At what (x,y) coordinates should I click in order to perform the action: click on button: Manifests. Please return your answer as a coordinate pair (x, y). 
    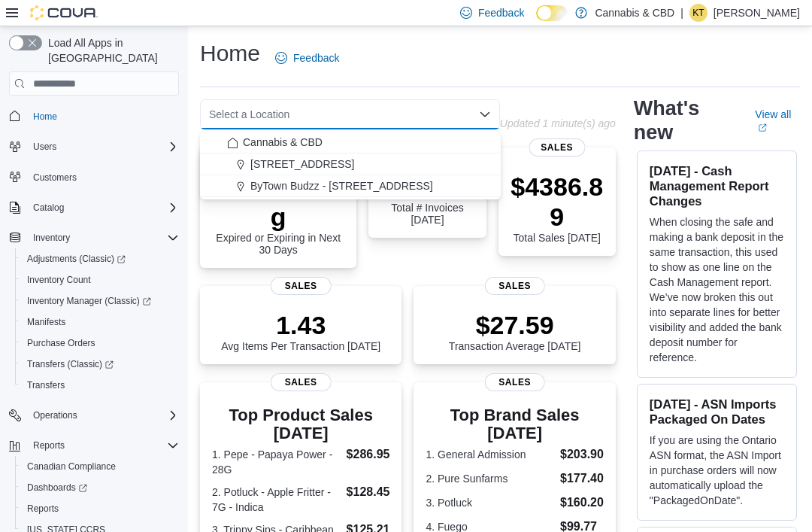
    Looking at the image, I should click on (100, 322).